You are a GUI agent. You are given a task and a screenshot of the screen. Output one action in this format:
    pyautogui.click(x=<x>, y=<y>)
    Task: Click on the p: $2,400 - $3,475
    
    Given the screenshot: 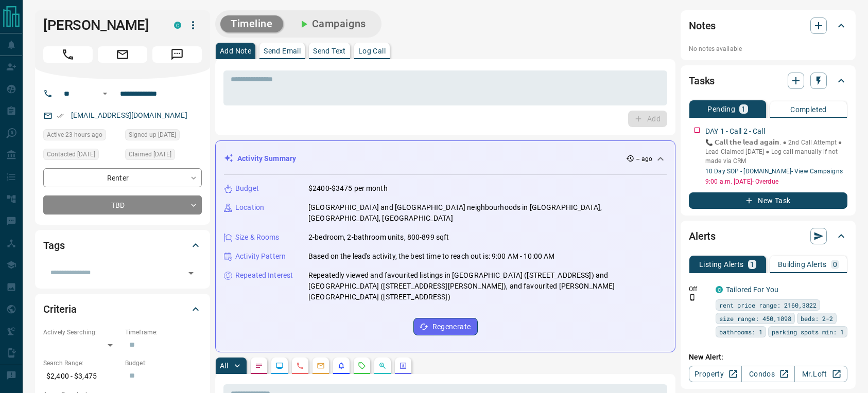 What is the action you would take?
    pyautogui.click(x=81, y=376)
    